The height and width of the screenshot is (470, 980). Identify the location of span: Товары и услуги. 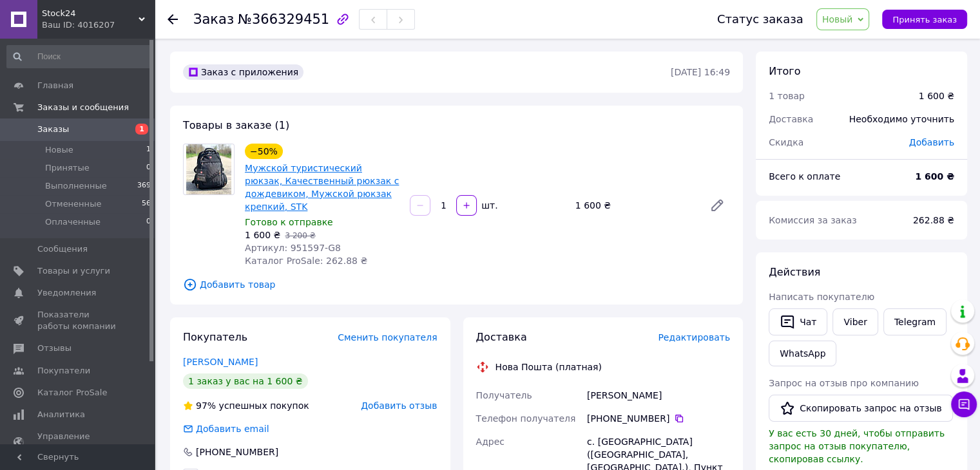
(73, 271).